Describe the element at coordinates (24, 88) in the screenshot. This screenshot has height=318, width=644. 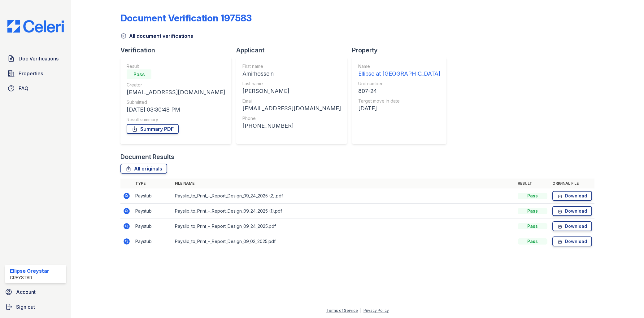
I see `span: FAQ` at that location.